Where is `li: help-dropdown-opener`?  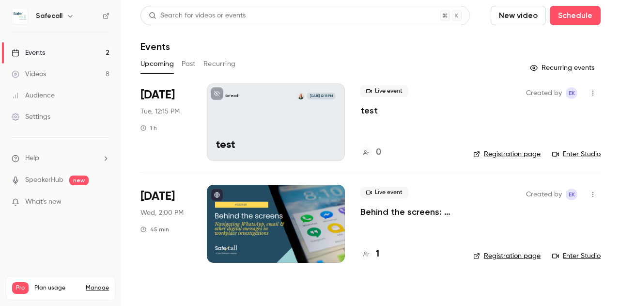
li: help-dropdown-opener is located at coordinates (61, 158).